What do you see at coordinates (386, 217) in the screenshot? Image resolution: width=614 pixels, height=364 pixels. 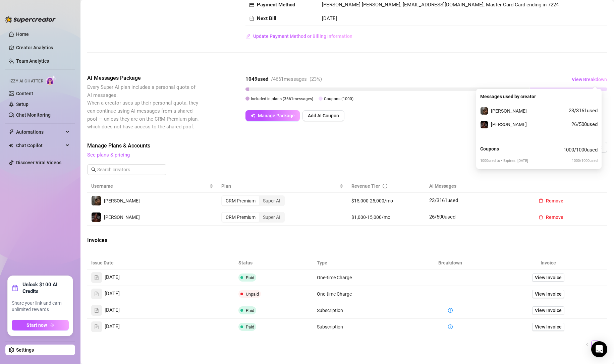 I see `td: $1,000-15,000/mo` at bounding box center [386, 217].